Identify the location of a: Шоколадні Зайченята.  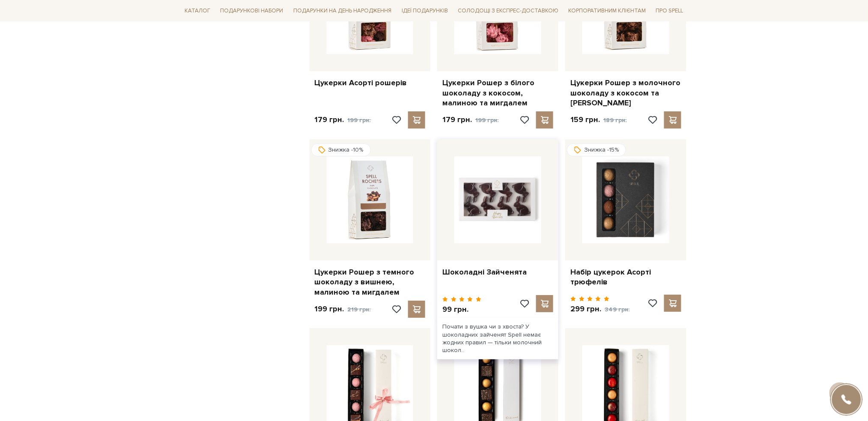
(498, 272).